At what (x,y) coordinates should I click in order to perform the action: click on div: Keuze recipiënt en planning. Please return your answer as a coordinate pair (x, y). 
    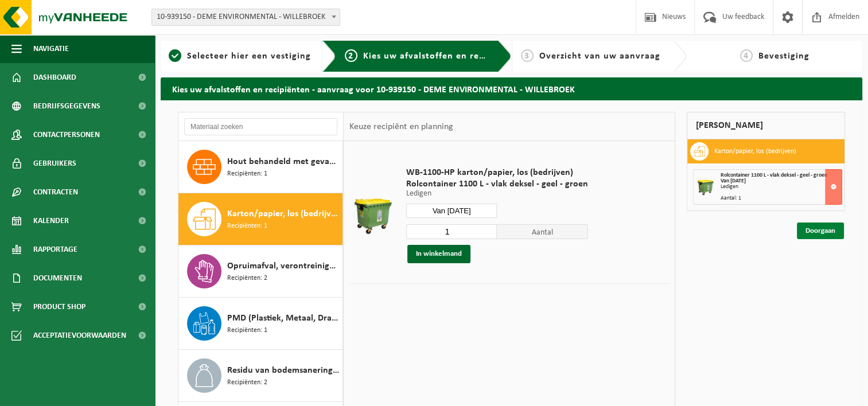
    Looking at the image, I should click on (401, 127).